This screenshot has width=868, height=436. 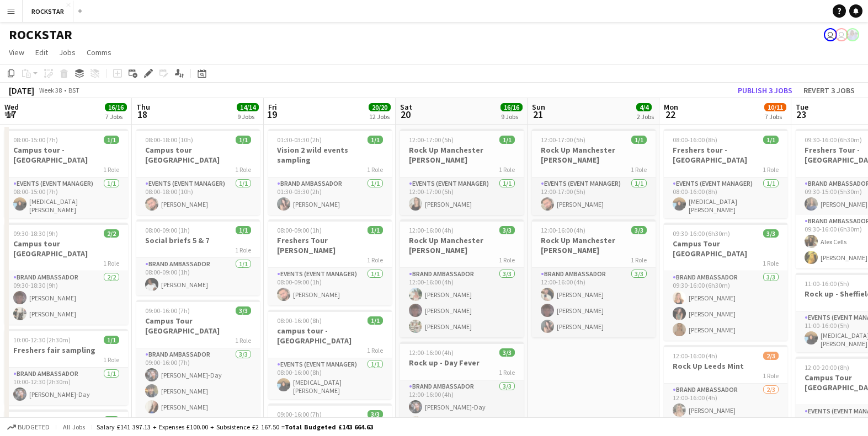 I want to click on span: 2/3, so click(x=771, y=356).